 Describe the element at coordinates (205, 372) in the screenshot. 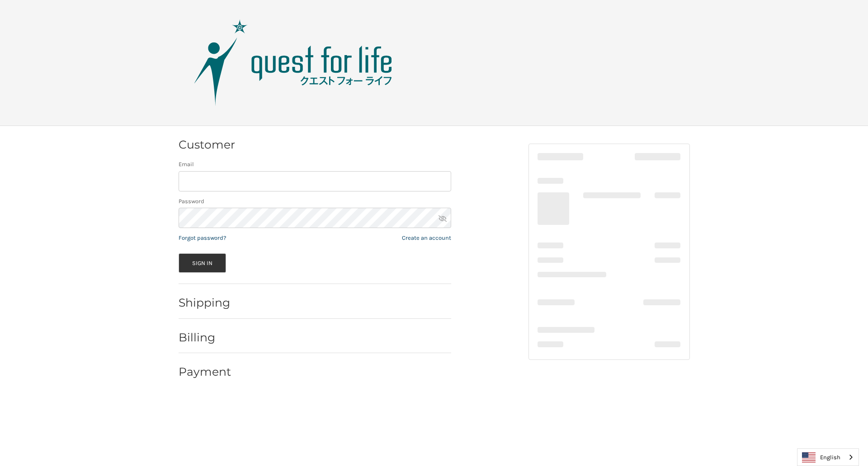

I see `h2: Payment` at that location.